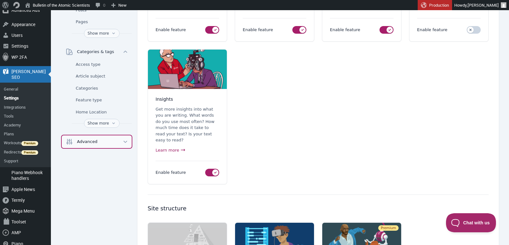 The image size is (509, 245). I want to click on span: Article subject, so click(90, 76).